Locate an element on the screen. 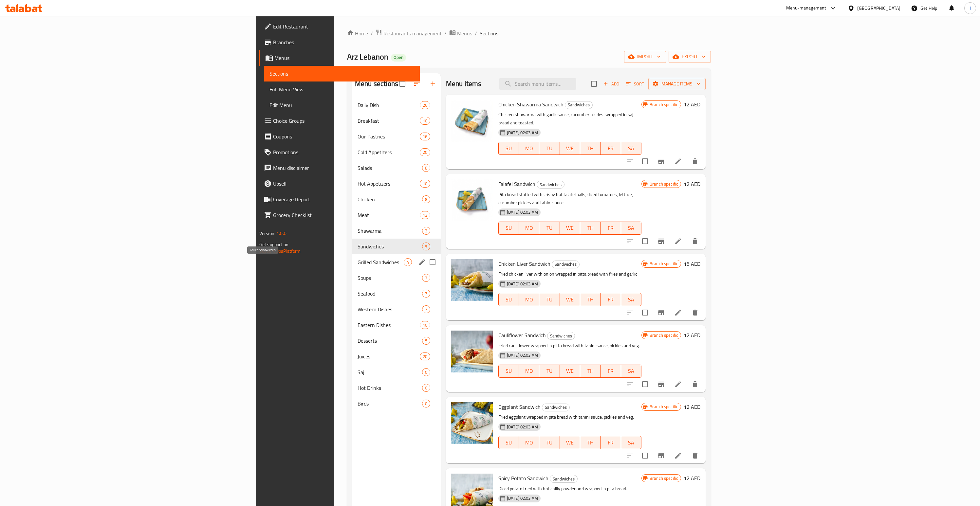 This screenshot has width=980, height=506. a: Edit Menu is located at coordinates (342, 105).